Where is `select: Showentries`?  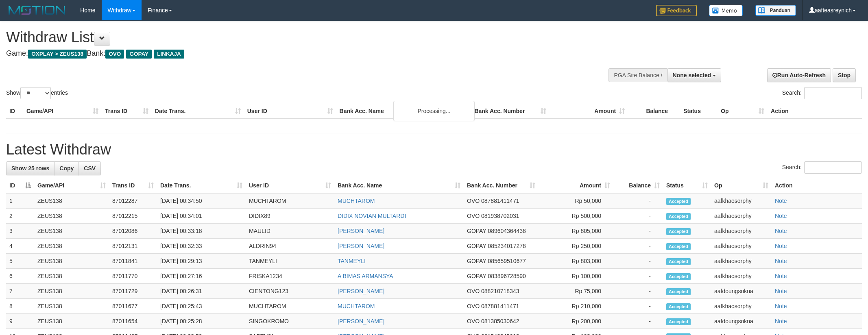
select: Showentries is located at coordinates (35, 93).